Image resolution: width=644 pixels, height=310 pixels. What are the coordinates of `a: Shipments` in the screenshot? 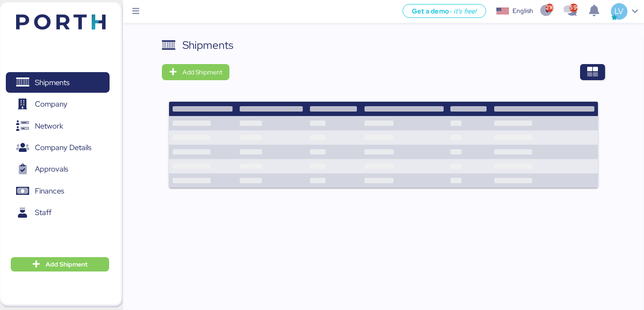 It's located at (58, 82).